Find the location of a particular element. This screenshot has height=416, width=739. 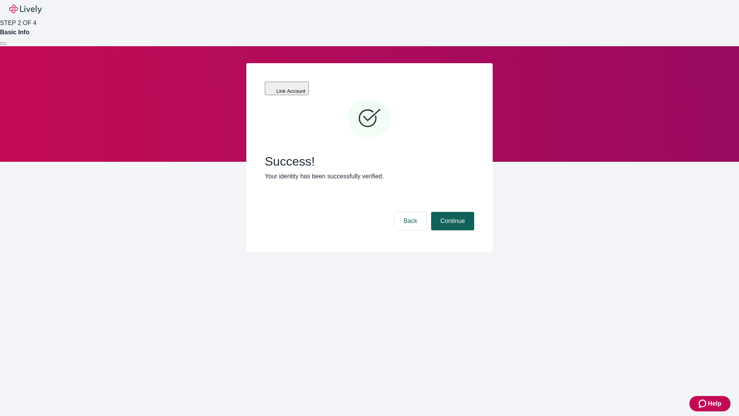

span: Help is located at coordinates (714, 403).